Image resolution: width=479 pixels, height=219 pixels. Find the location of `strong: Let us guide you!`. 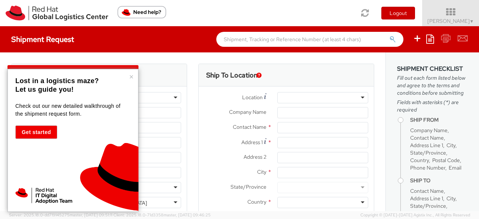

strong: Let us guide you! is located at coordinates (45, 89).